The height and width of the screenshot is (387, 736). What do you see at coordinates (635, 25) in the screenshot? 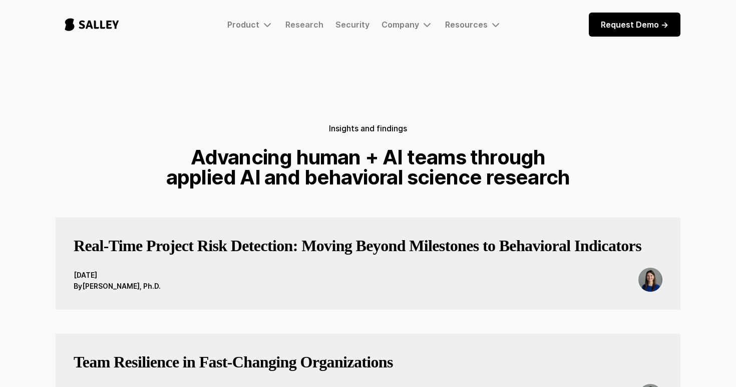
I see `a: Request Demo ->` at bounding box center [635, 25].